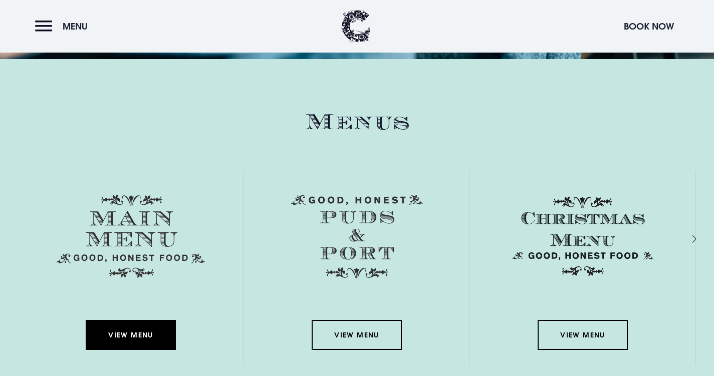 Image resolution: width=714 pixels, height=376 pixels. I want to click on span: Menu, so click(75, 26).